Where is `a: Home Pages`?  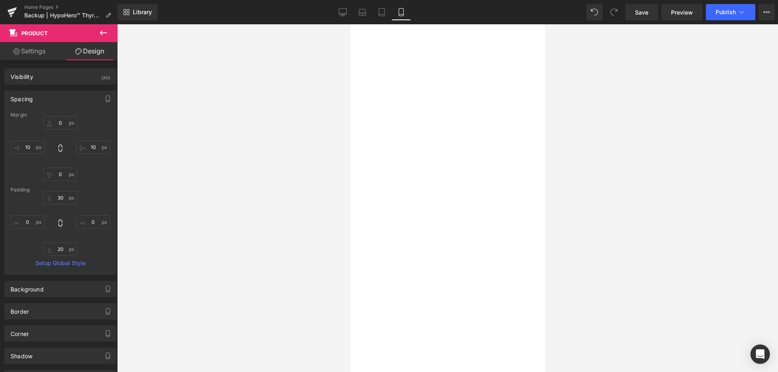 a: Home Pages is located at coordinates (71, 7).